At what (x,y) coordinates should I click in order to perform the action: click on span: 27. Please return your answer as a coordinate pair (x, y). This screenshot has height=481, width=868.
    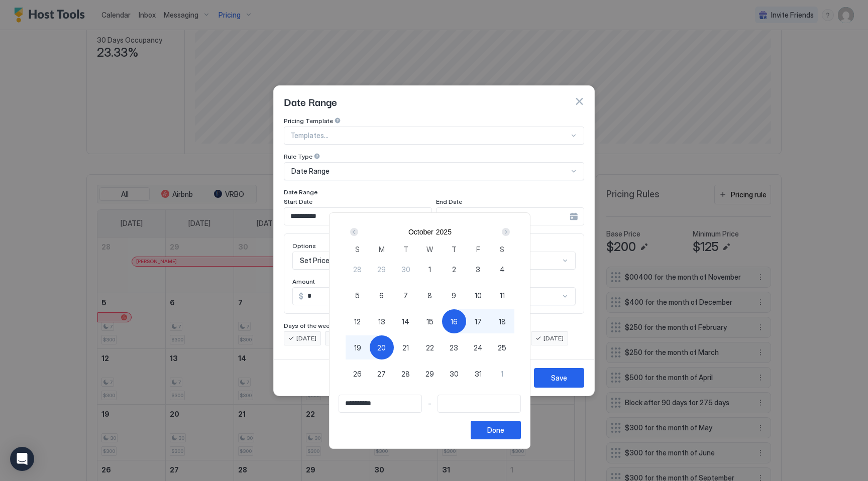
    Looking at the image, I should click on (381, 374).